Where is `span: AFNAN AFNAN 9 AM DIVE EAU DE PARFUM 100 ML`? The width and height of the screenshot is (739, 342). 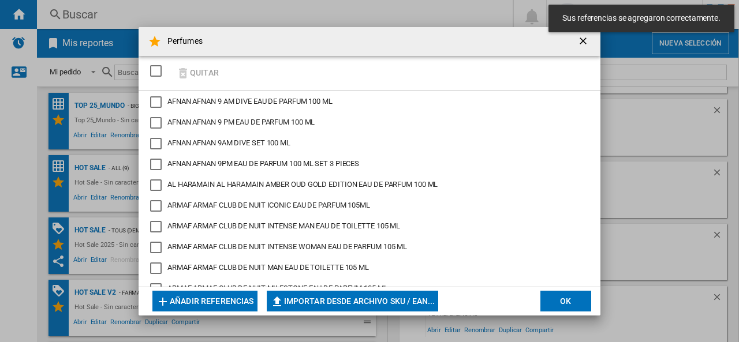
span: AFNAN AFNAN 9 AM DIVE EAU DE PARFUM 100 ML is located at coordinates (250, 101).